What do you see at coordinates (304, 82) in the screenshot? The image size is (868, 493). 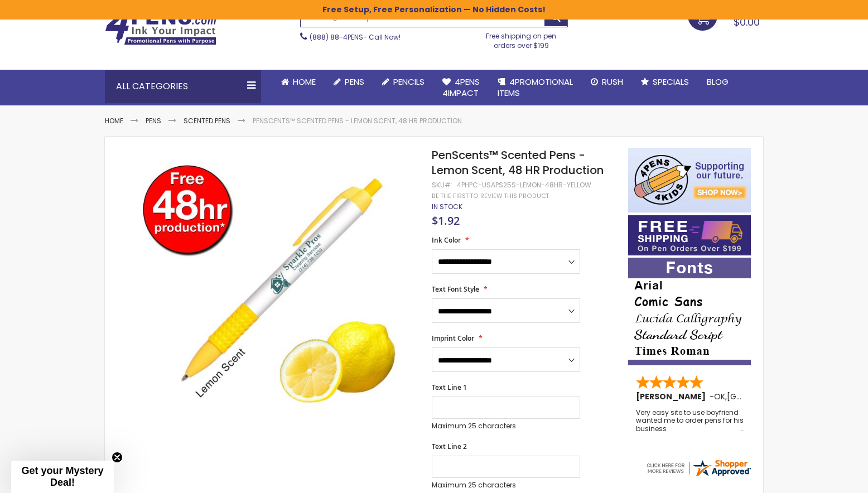 I see `span: Home` at bounding box center [304, 82].